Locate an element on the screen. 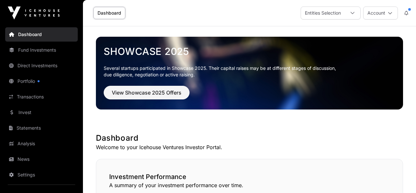  a: Settings is located at coordinates (42, 174).